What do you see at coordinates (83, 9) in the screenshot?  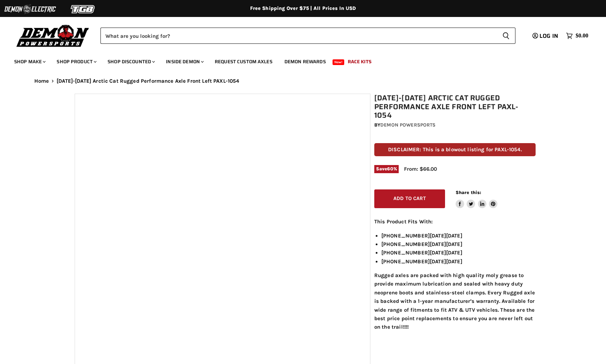 I see `img: TGB Logo 2` at bounding box center [83, 9].